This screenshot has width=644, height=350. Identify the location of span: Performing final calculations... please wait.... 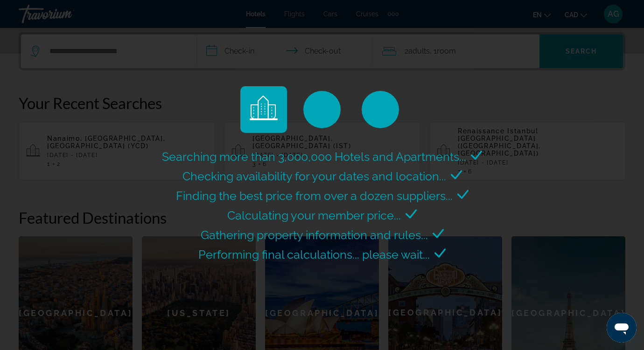
(314, 254).